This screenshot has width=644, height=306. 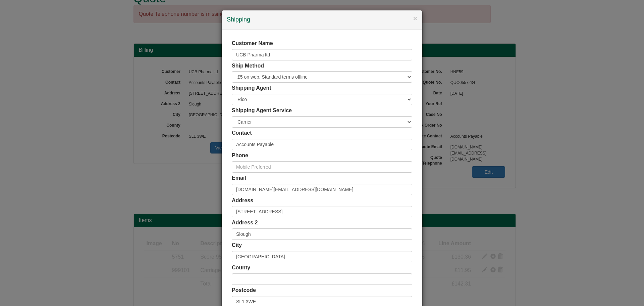 What do you see at coordinates (262, 111) in the screenshot?
I see `label: Shipping Agent Service` at bounding box center [262, 111].